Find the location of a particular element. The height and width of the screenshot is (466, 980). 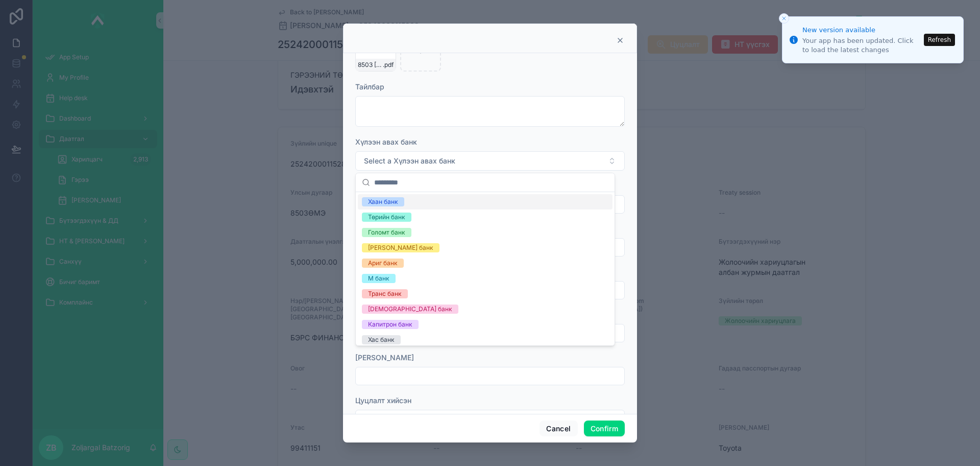

button: Confirm is located at coordinates (605, 429).